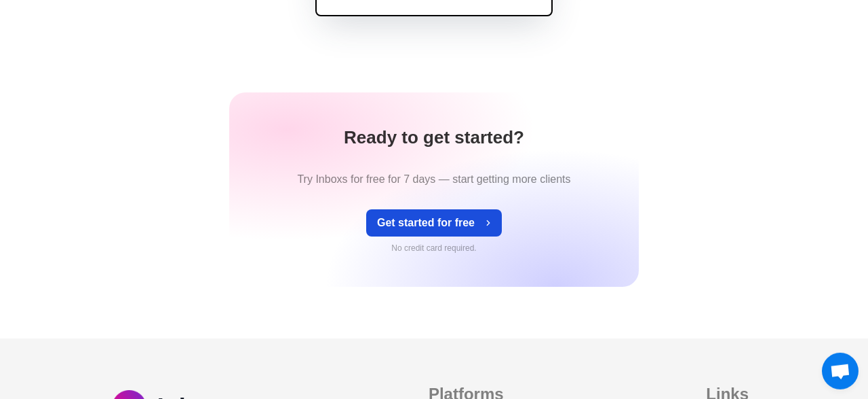  What do you see at coordinates (840, 371) in the screenshot?
I see `div: Open chat` at bounding box center [840, 371].